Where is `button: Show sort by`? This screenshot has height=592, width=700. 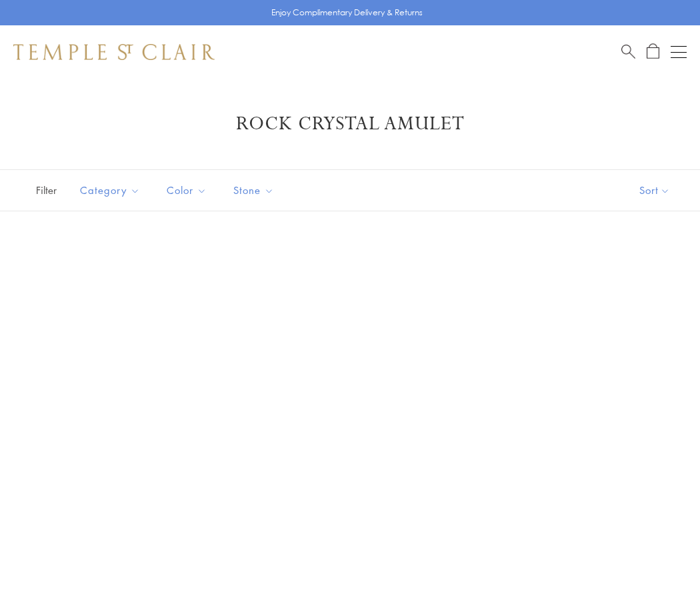
button: Show sort by is located at coordinates (655, 190).